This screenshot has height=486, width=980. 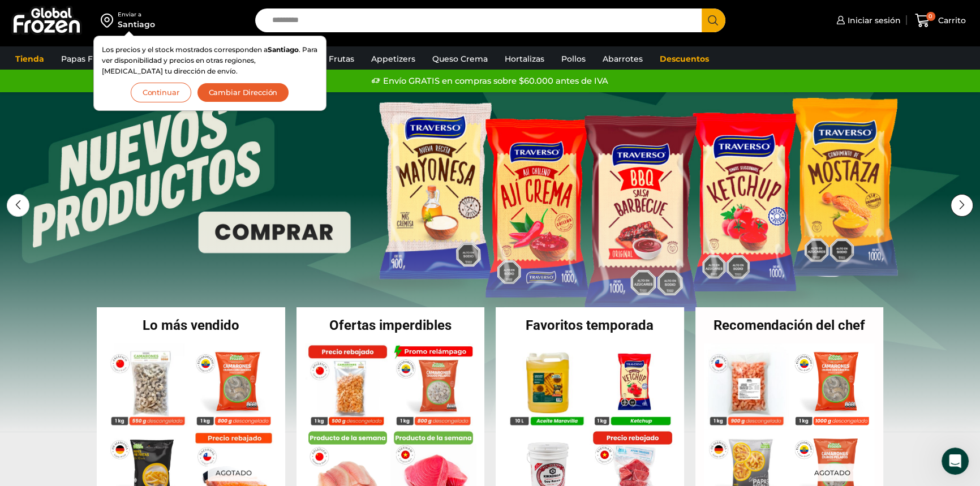 I want to click on div: Previous slide, so click(x=18, y=206).